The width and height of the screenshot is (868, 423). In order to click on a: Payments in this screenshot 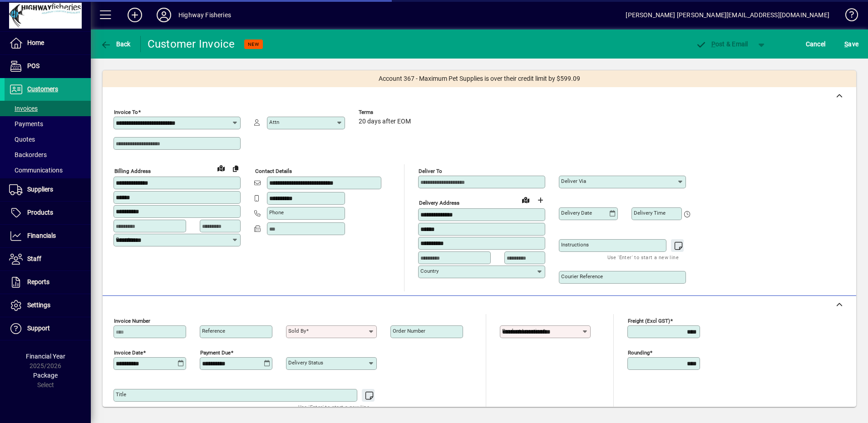, I will do `click(48, 124)`.